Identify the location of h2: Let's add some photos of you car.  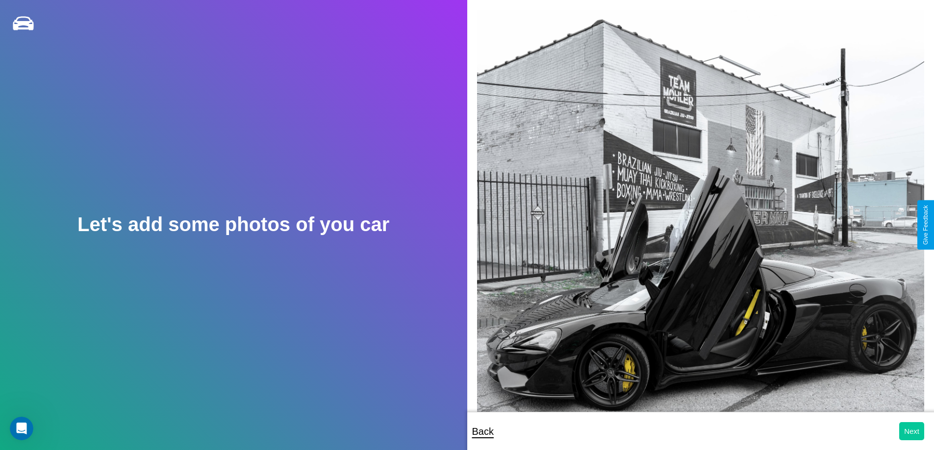
(233, 224).